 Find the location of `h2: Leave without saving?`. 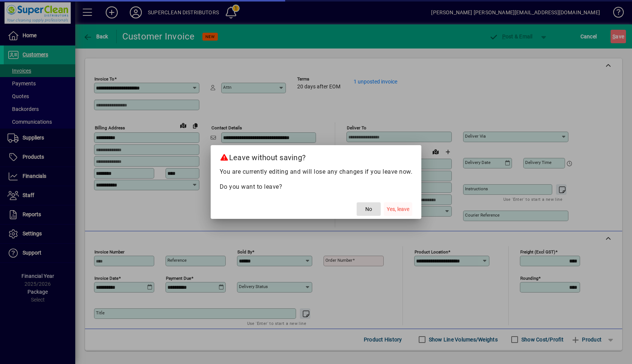

h2: Leave without saving? is located at coordinates (316, 156).